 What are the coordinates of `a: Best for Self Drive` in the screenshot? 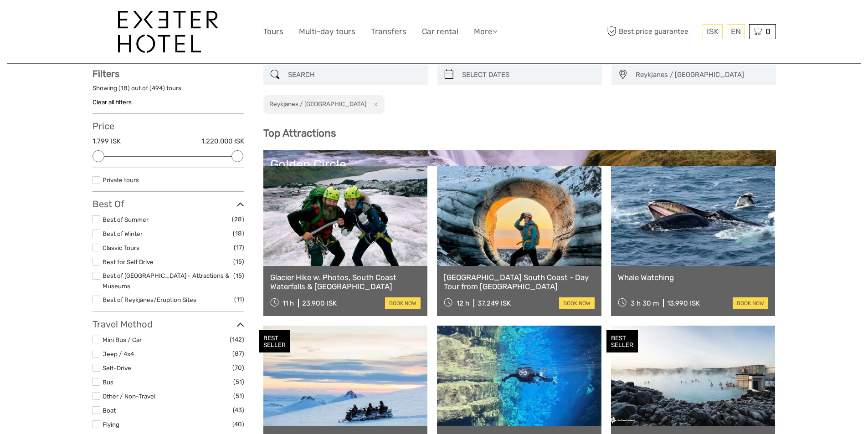 It's located at (128, 261).